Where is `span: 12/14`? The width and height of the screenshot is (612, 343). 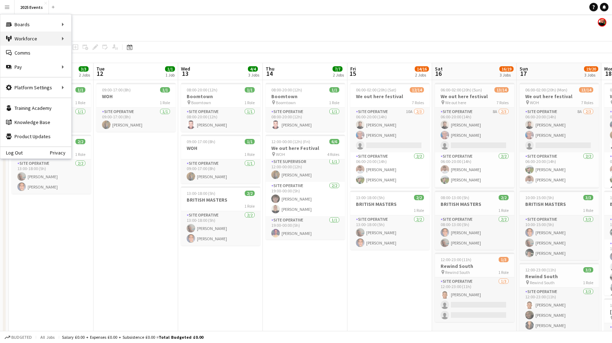
span: 12/14 is located at coordinates (417, 90).